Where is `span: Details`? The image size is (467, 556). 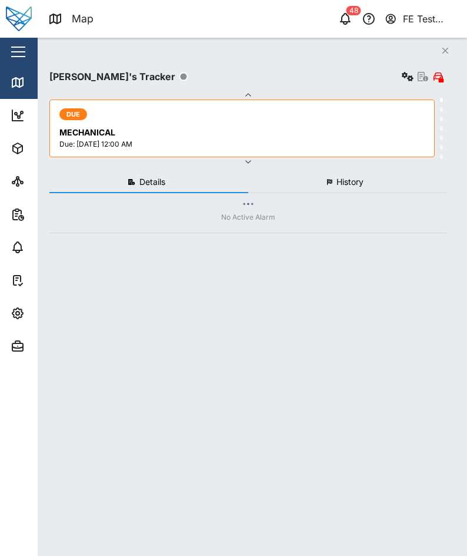 span: Details is located at coordinates (152, 182).